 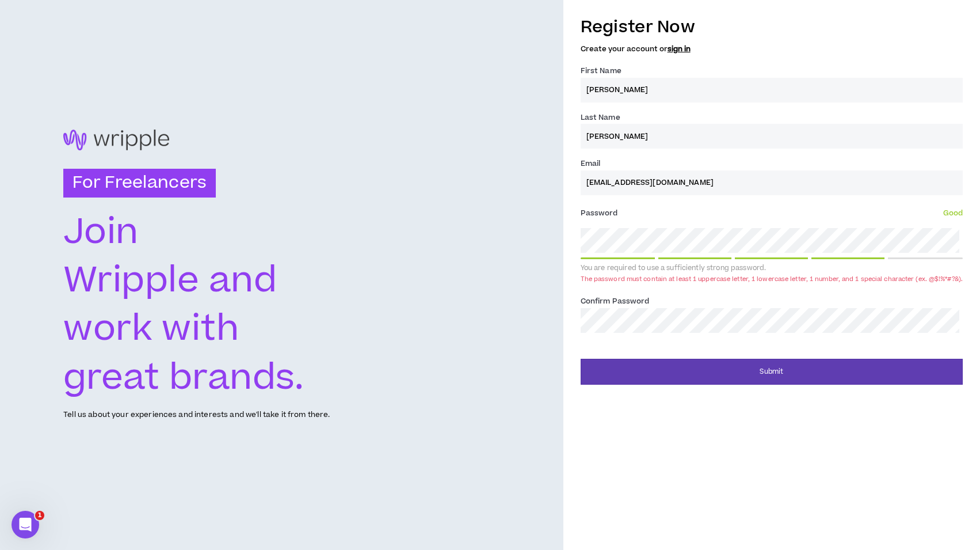 I want to click on h5: Create your account or, so click(x=772, y=49).